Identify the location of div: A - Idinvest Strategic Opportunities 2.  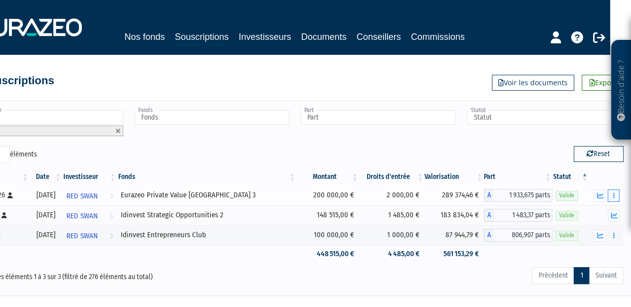
(518, 215).